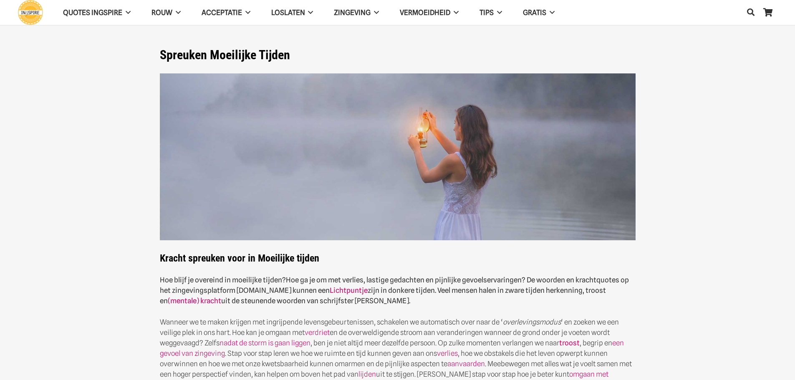 The width and height of the screenshot is (795, 380). Describe the element at coordinates (398, 55) in the screenshot. I see `h1: Spreuken Moeilijke Tijden` at that location.